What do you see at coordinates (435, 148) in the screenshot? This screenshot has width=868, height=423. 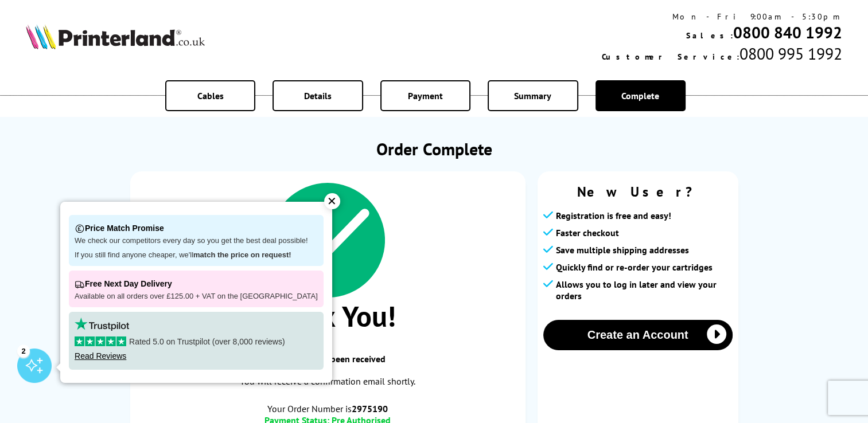 I see `h1: Order Complete` at bounding box center [435, 148].